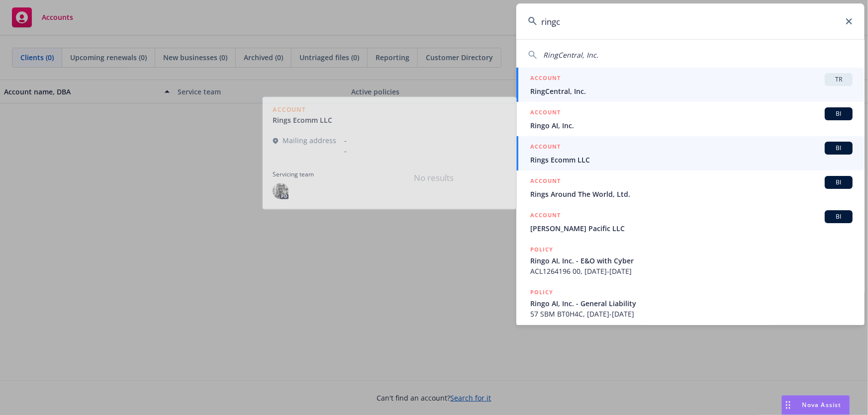 The width and height of the screenshot is (868, 415). I want to click on a: ACCOUNTBIRings Ecomm LLC, so click(691, 153).